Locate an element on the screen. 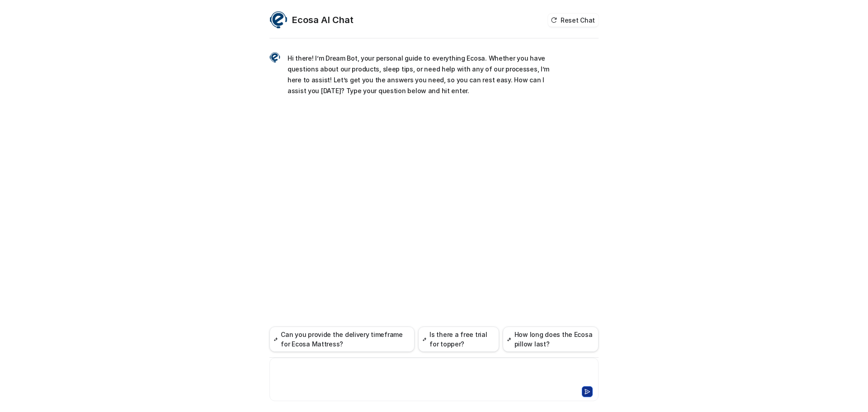  p: Hi there! I’m Dream Bot, your personal guide to everything Ecosa. Whether you have questions abou... is located at coordinates (419, 74).